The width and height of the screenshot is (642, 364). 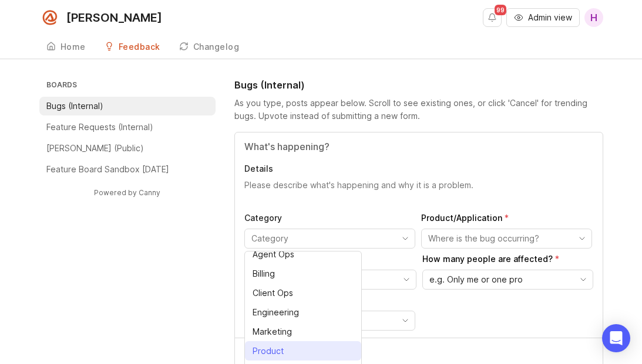 What do you see at coordinates (66, 47) in the screenshot?
I see `a: Home` at bounding box center [66, 47].